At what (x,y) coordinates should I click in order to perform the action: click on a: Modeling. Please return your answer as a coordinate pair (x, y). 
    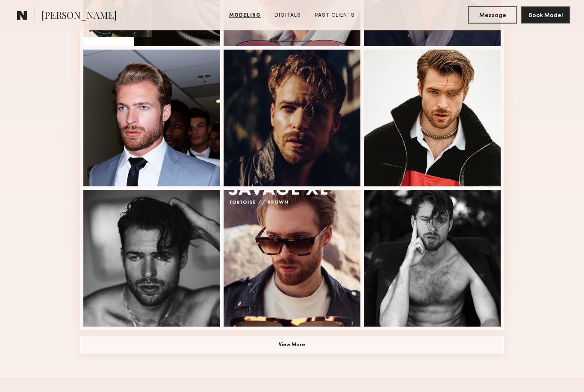
    Looking at the image, I should click on (245, 15).